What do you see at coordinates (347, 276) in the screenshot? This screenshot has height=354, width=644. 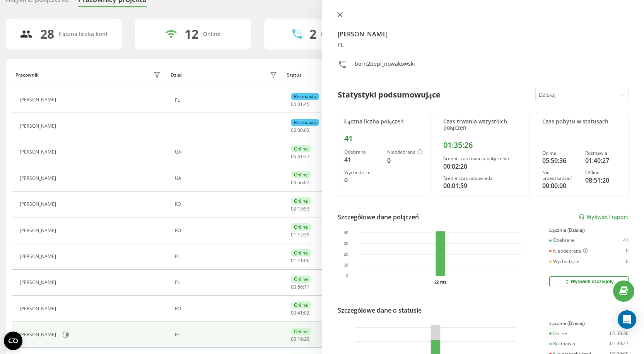 I see `text: 0` at bounding box center [347, 276].